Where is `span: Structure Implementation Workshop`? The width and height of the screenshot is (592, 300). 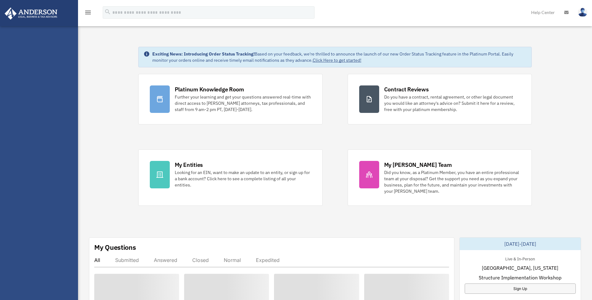
span: Structure Implementation Workshop is located at coordinates (520, 278).